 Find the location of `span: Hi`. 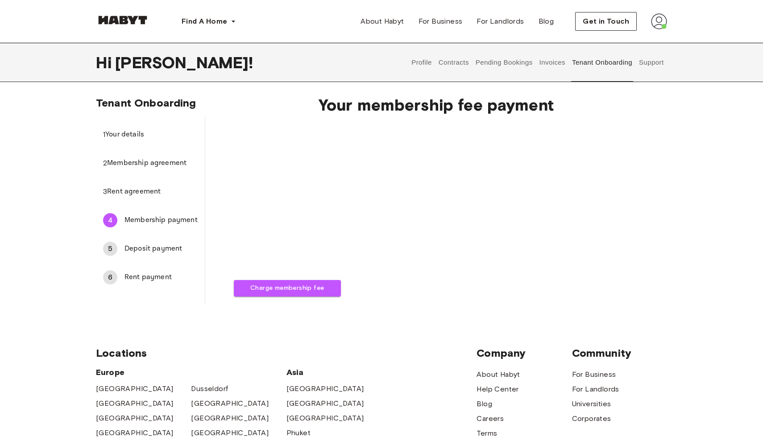

span: Hi is located at coordinates (105, 62).